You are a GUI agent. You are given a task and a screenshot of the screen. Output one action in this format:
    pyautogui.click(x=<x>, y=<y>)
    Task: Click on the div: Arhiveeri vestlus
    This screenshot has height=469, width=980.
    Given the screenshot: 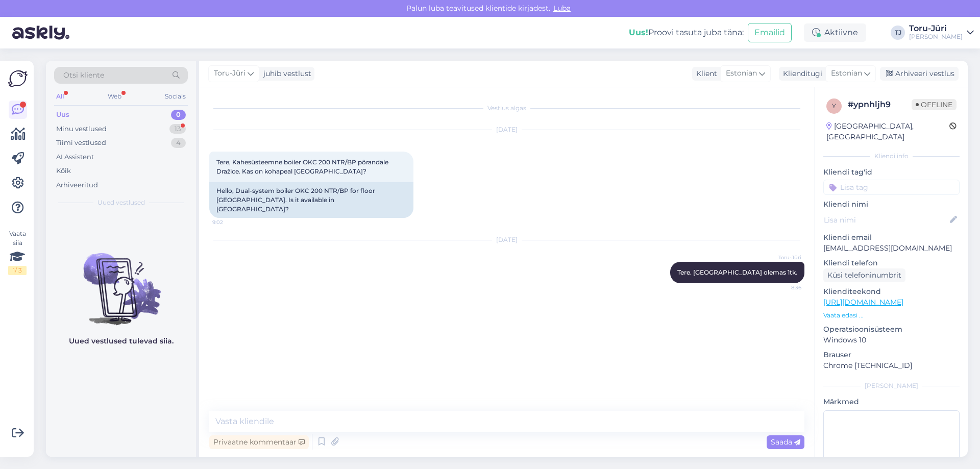 What is the action you would take?
    pyautogui.click(x=919, y=73)
    